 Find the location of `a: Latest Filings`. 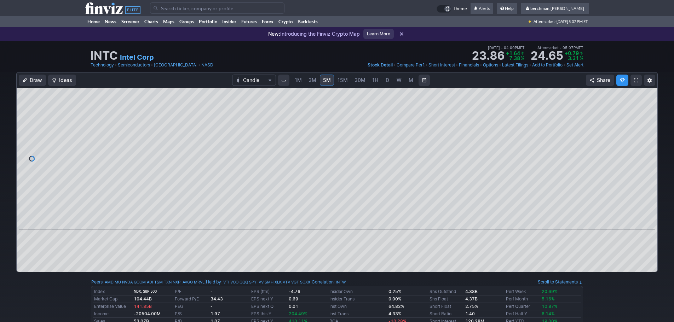

a: Latest Filings is located at coordinates (515, 65).